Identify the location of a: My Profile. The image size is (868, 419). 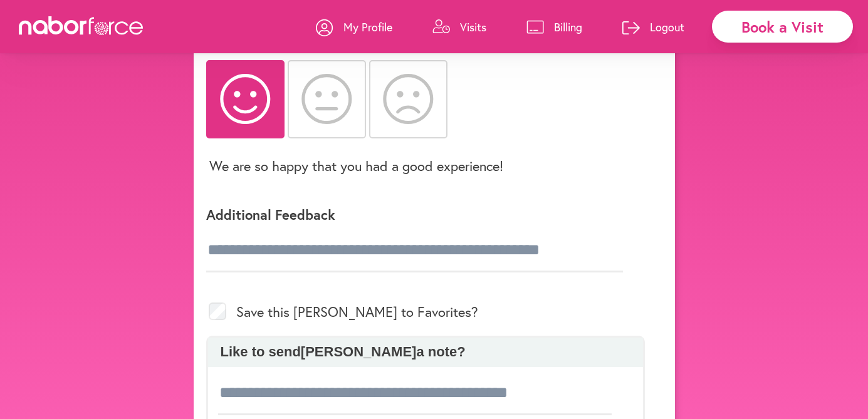
(355, 27).